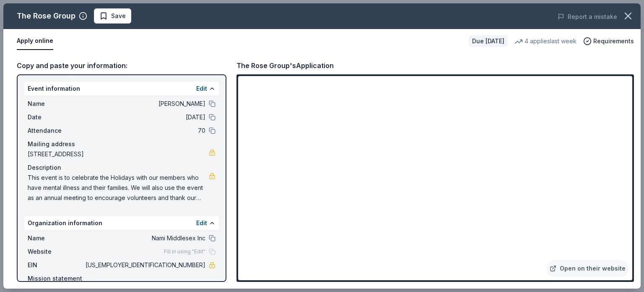 The height and width of the screenshot is (292, 644). What do you see at coordinates (56, 117) in the screenshot?
I see `span: Date` at bounding box center [56, 117].